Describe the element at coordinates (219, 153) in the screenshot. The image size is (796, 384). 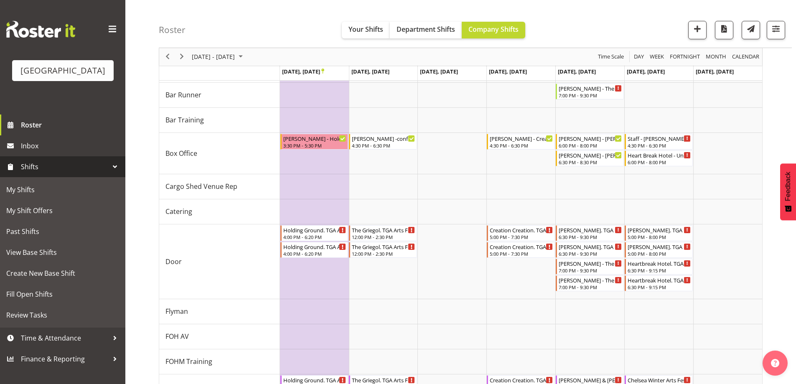
I see `td: Box Office resource` at that location.